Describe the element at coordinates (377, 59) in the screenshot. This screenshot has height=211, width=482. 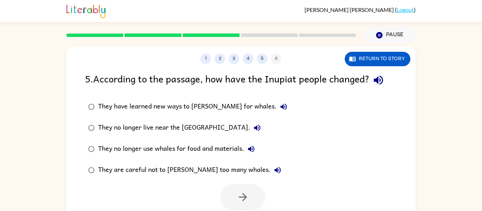
I see `button: Return to story` at that location.